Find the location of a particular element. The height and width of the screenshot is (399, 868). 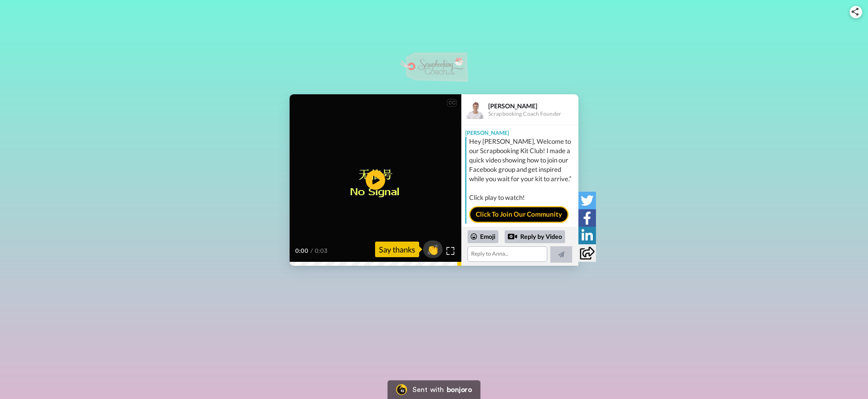

img: Profile Image is located at coordinates (475, 110).